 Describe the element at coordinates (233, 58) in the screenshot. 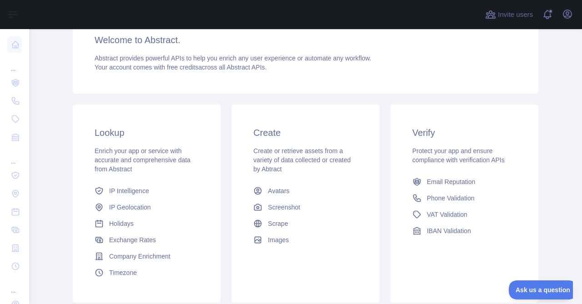

I see `span: Abstract provides powerful APIs to help you enrich any user experience or automate any workflow.` at that location.